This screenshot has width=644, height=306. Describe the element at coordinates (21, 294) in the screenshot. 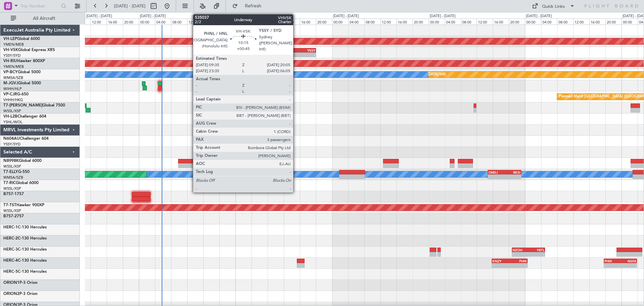

I see `a: ORION2P-3 Orion` at that location.